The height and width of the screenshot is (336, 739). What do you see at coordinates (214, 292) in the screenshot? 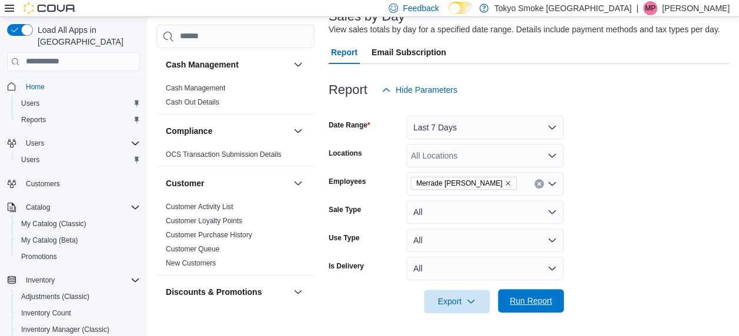
I see `h3: Discounts & Promotions` at bounding box center [214, 292].